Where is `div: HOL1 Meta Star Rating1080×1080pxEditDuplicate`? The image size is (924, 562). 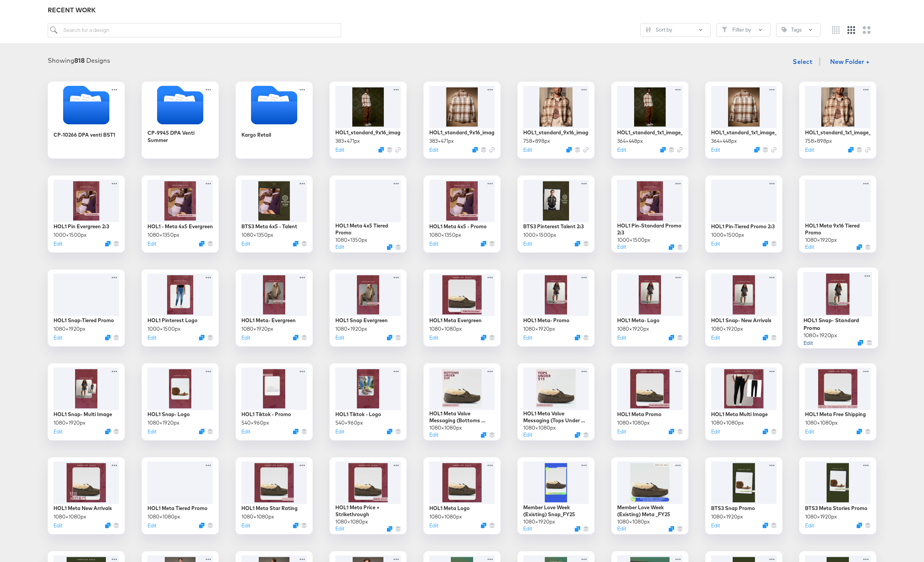 div: HOL1 Meta Star Rating1080×1080pxEditDuplicate is located at coordinates (274, 496).